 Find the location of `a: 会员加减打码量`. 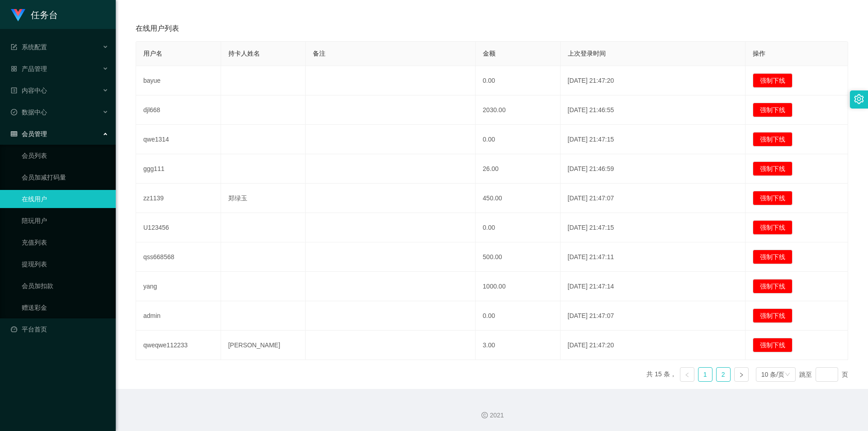

a: 会员加减打码量 is located at coordinates (65, 177).